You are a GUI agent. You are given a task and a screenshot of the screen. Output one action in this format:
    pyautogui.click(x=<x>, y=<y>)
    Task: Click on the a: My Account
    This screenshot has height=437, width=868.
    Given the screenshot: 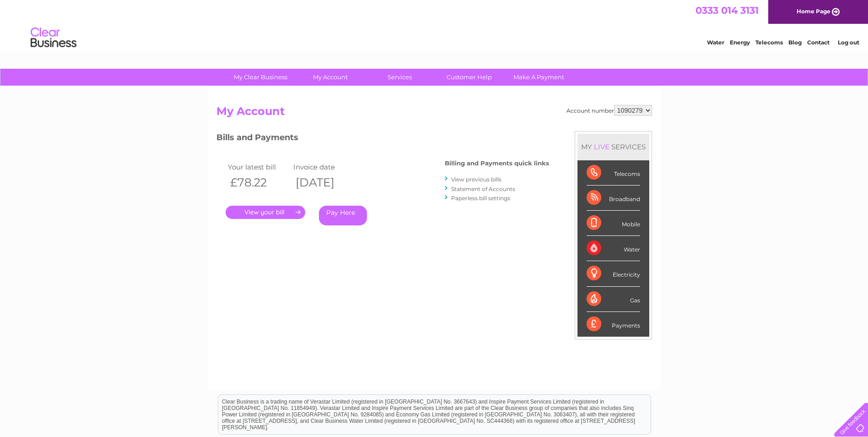 What is the action you would take?
    pyautogui.click(x=330, y=77)
    